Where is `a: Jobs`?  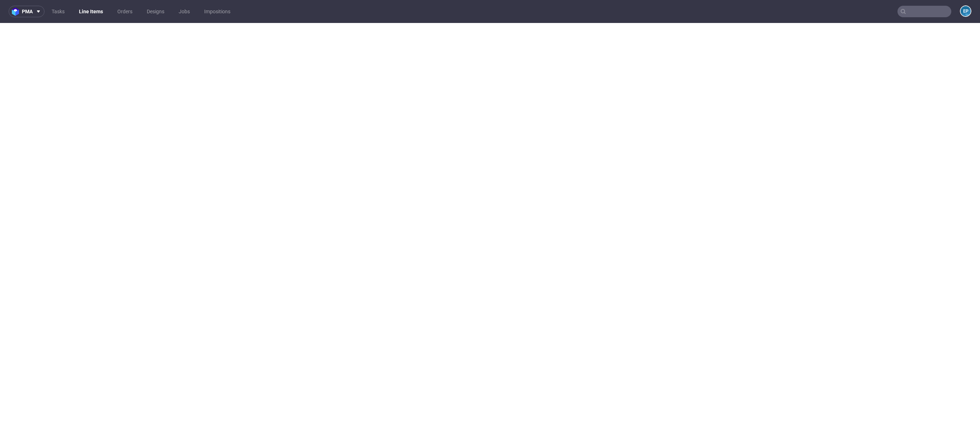 a: Jobs is located at coordinates (184, 11).